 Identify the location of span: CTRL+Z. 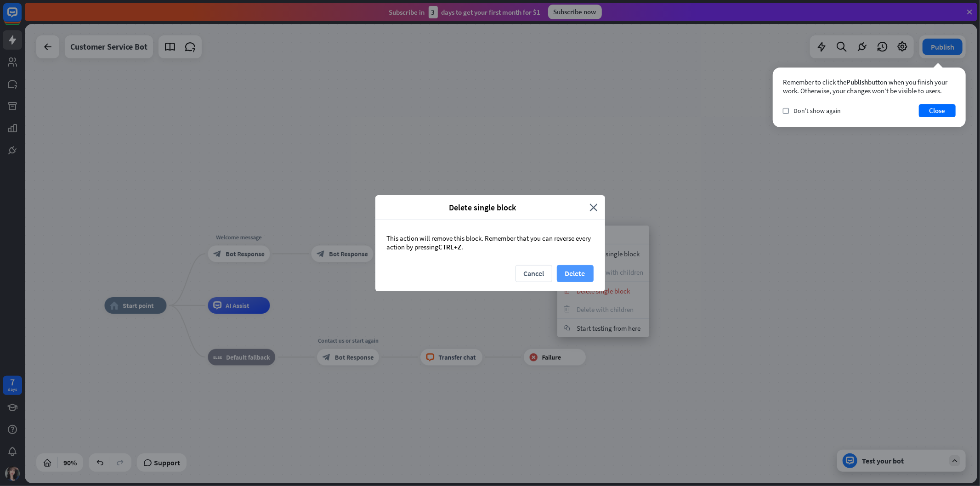
(451, 247).